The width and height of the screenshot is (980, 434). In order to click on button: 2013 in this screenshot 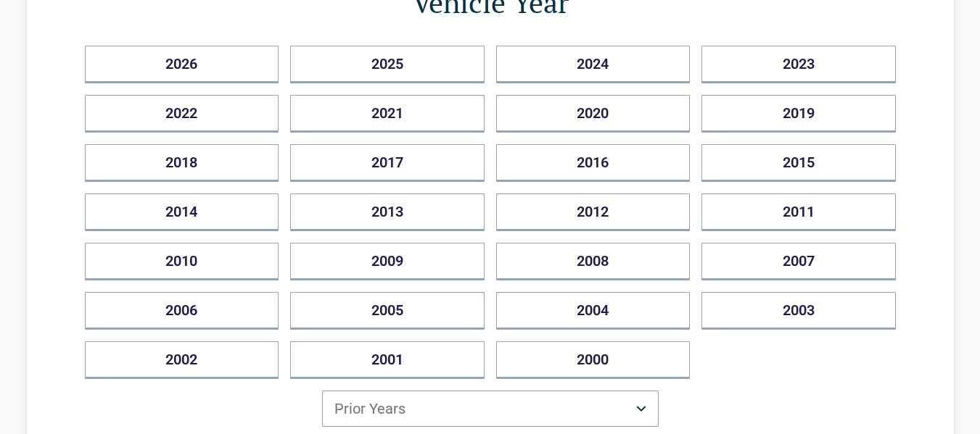, I will do `click(387, 212)`.